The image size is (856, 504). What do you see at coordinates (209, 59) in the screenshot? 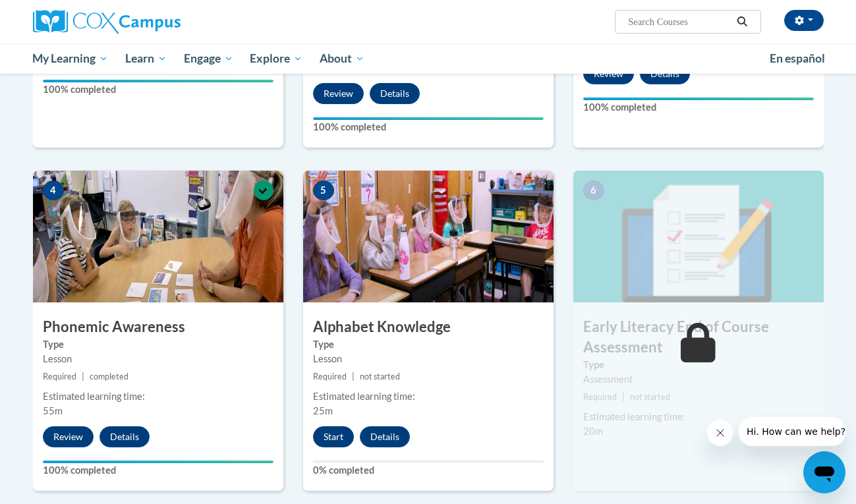
I see `a: Engage` at bounding box center [209, 59].